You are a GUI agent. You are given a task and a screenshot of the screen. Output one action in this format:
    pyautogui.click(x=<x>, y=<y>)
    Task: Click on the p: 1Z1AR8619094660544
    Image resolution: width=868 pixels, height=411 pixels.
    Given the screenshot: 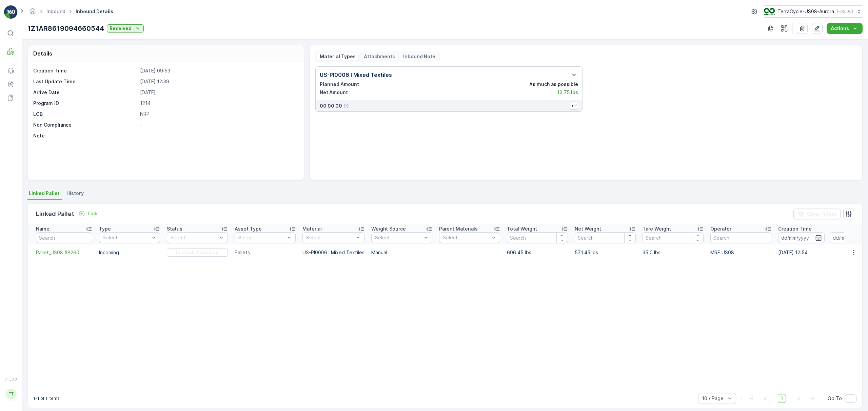 What is the action you would take?
    pyautogui.click(x=66, y=28)
    